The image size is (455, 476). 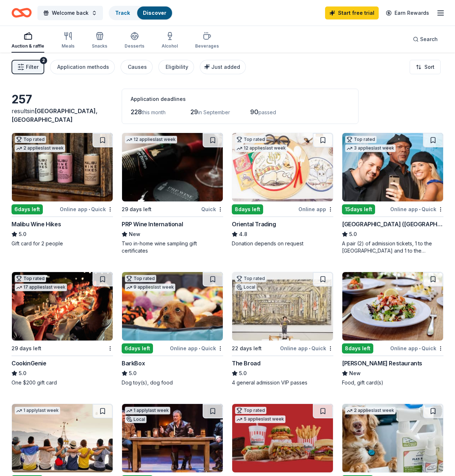 I want to click on span: Filter, so click(x=32, y=67).